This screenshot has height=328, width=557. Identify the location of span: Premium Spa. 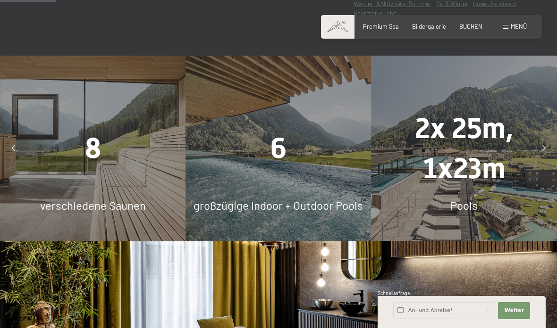
(381, 26).